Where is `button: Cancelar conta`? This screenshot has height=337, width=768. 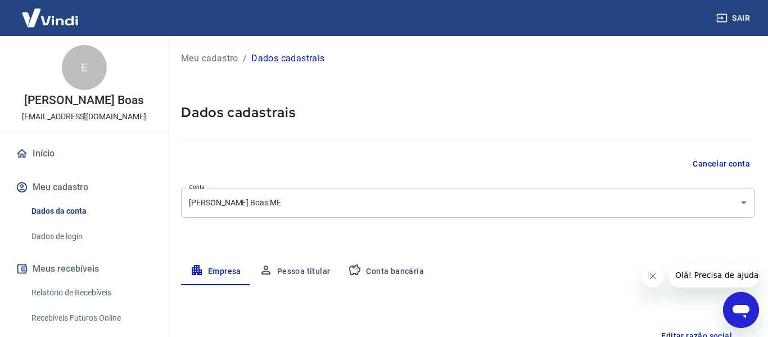 button: Cancelar conta is located at coordinates (721, 164).